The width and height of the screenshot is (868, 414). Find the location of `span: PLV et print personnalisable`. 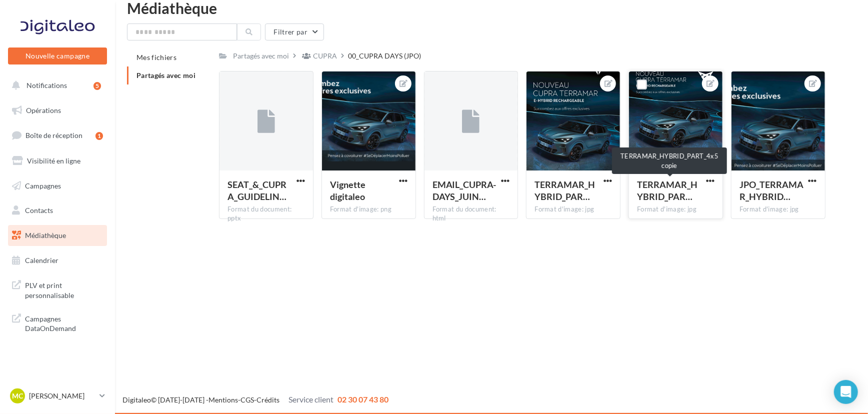

span: PLV et print personnalisable is located at coordinates (64, 289).